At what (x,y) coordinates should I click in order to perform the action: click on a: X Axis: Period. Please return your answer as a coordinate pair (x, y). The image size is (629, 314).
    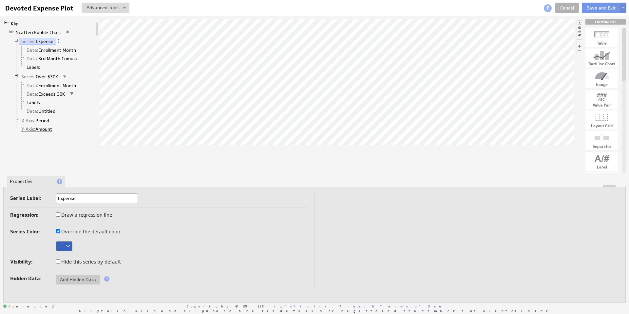
    Looking at the image, I should click on (35, 121).